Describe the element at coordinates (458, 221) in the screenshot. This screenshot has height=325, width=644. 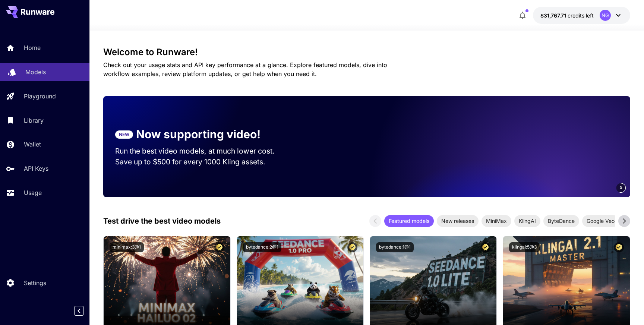
I see `div: New releases` at that location.